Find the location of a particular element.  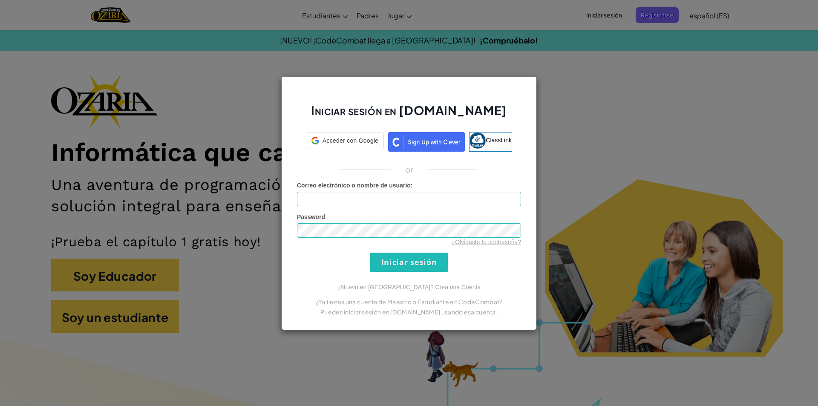

a: ¿Olvidaste tu contraseña? is located at coordinates (486, 242).